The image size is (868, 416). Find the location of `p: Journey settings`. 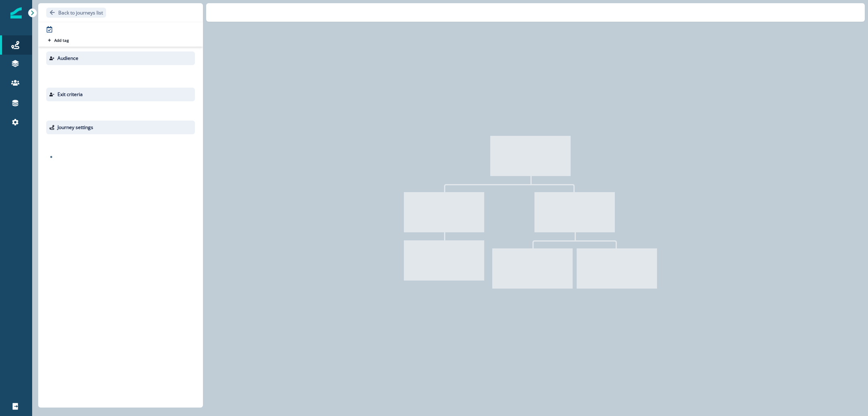

p: Journey settings is located at coordinates (75, 128).